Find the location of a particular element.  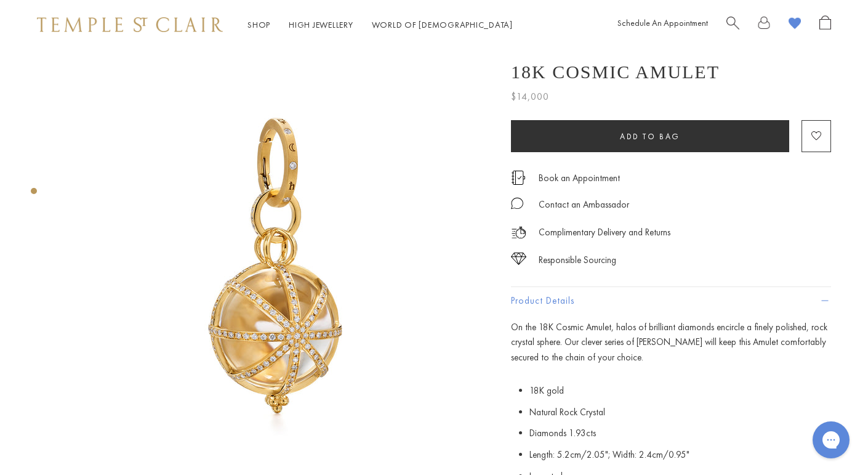

nav: Main navigation is located at coordinates (380, 25).